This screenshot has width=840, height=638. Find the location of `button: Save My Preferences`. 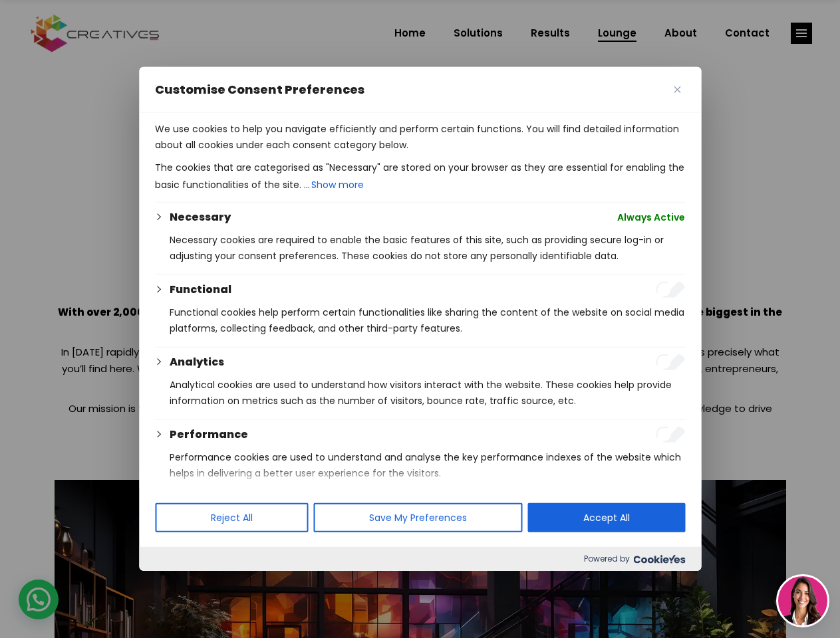

button: Save My Preferences is located at coordinates (418, 517).